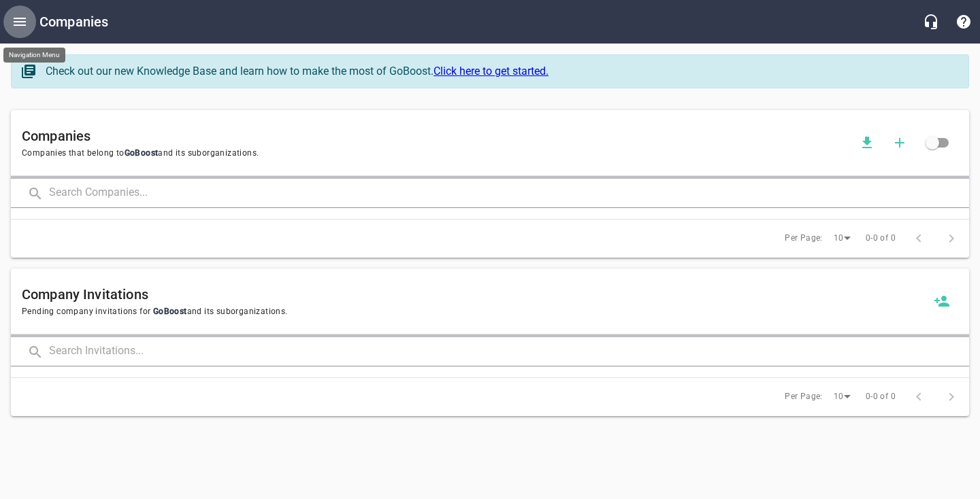  Describe the element at coordinates (490, 71) in the screenshot. I see `a: Click here to get started.` at that location.